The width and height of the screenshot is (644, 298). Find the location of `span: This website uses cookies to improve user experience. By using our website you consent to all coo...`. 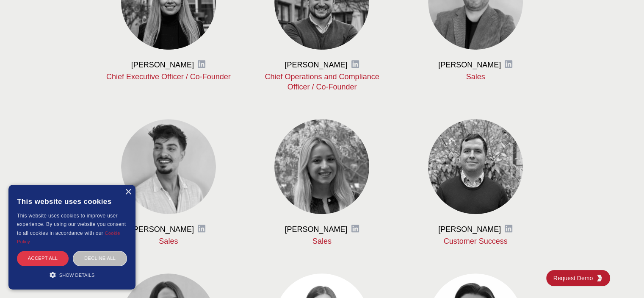

span: This website uses cookies to improve user experience. By using our website you consent to all coo... is located at coordinates (71, 224).